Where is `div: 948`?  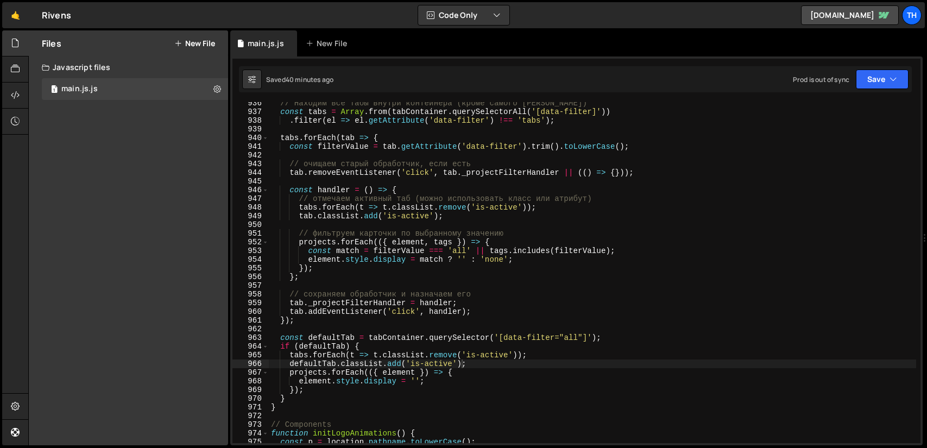
div: 948 is located at coordinates (250, 207).